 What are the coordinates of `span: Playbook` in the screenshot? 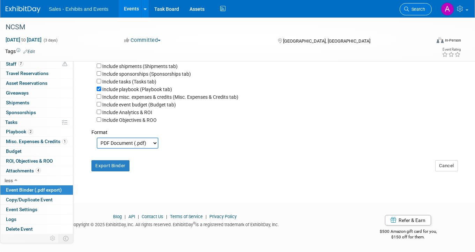 It's located at (20, 132).